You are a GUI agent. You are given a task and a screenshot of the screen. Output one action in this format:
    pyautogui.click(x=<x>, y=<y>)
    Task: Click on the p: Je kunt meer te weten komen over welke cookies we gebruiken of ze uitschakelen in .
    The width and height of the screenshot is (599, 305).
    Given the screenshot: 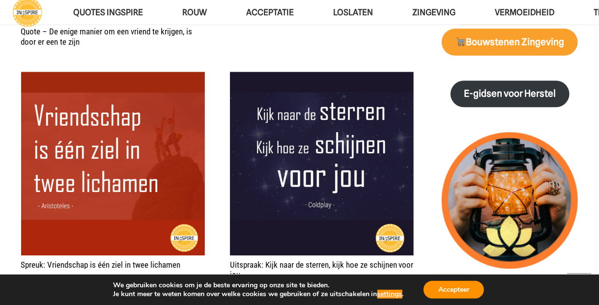 What is the action you would take?
    pyautogui.click(x=258, y=294)
    